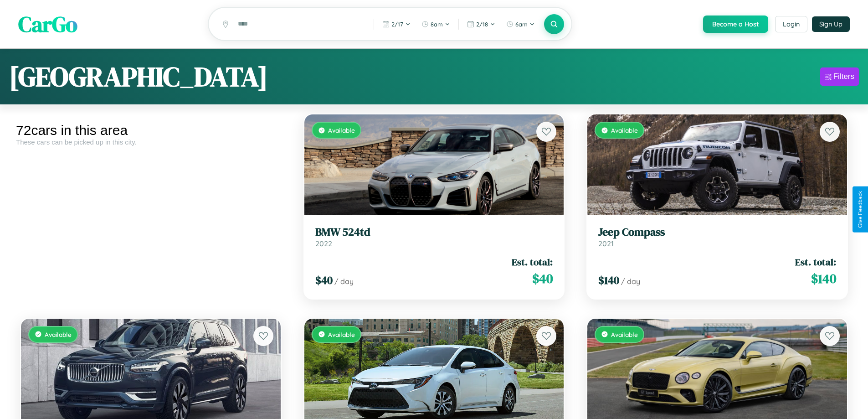 This screenshot has height=419, width=868. What do you see at coordinates (150, 130) in the screenshot?
I see `div: 72 cars in this area` at bounding box center [150, 130].